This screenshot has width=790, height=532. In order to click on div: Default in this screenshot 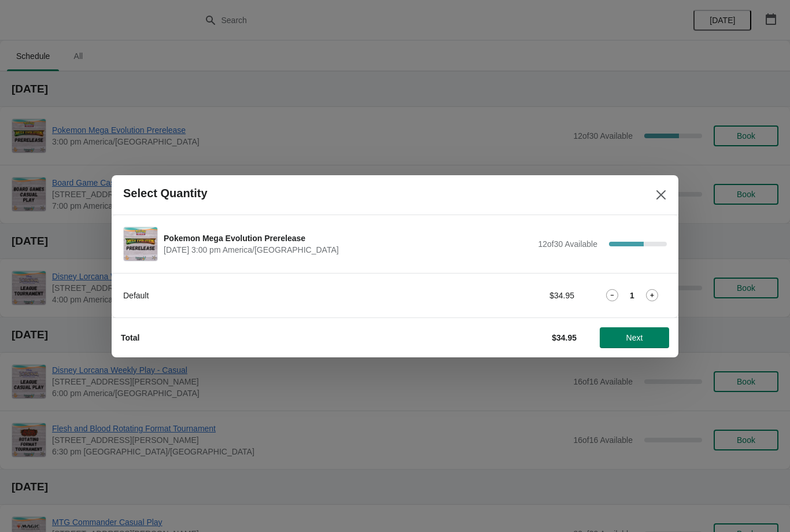, I will do `click(283, 295)`.